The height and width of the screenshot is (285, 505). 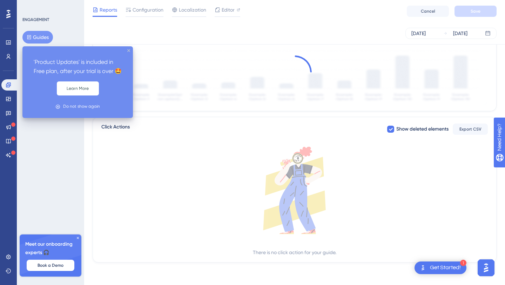 I want to click on span: Export CSV, so click(x=471, y=129).